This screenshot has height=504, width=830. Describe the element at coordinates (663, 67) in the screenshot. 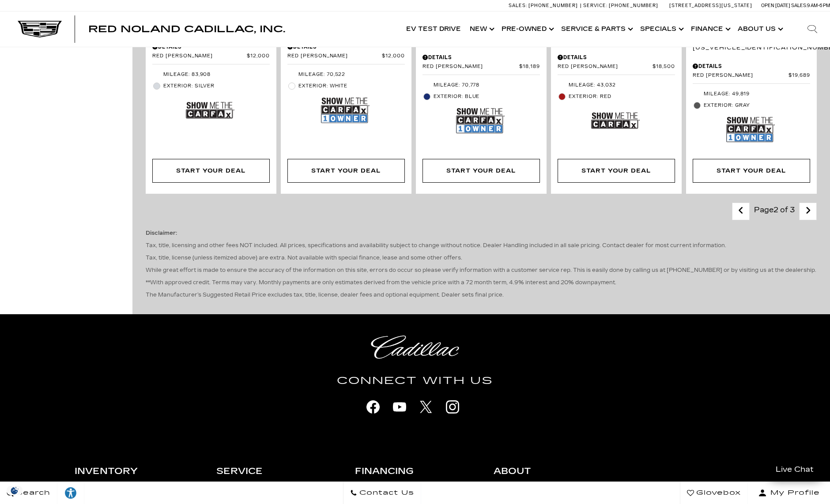

I see `span: $18,500` at that location.